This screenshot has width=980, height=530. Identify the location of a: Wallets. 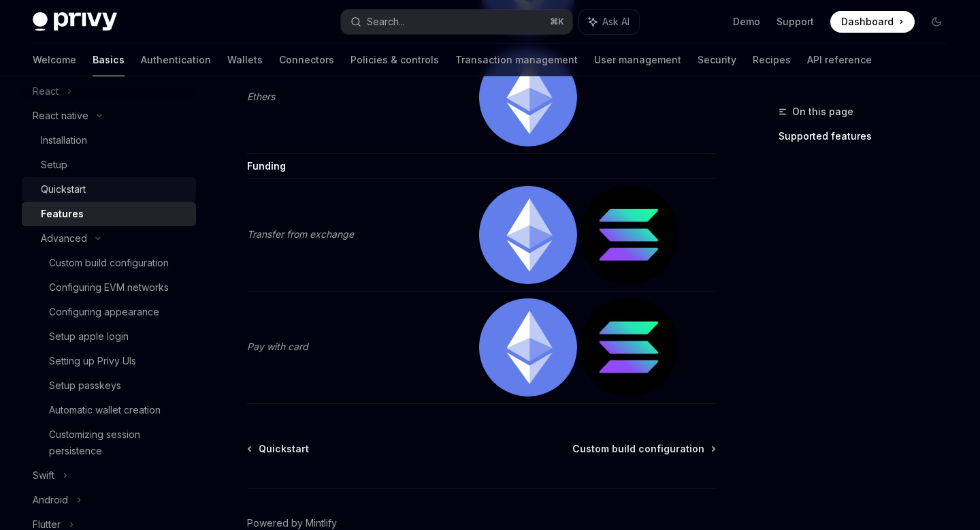
(245, 60).